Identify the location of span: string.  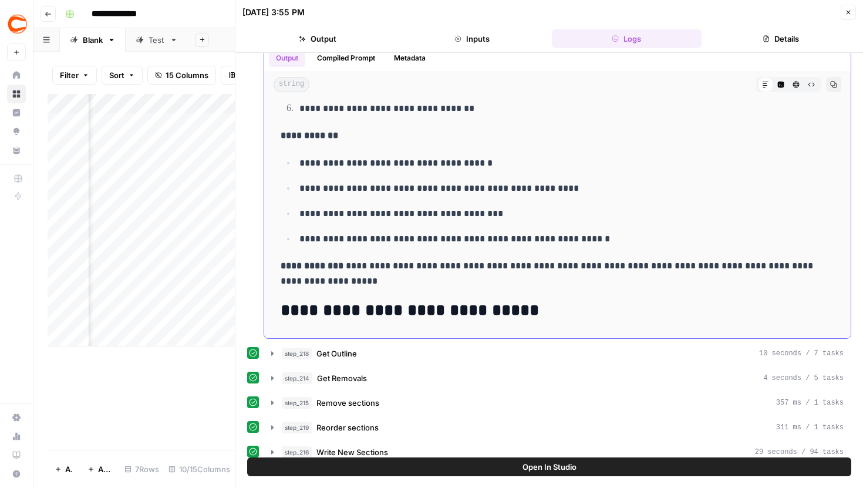
(291, 85).